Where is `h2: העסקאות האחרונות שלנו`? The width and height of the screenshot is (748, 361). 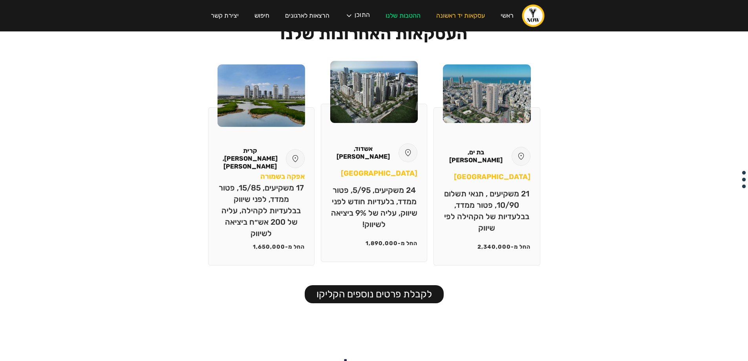 h2: העסקאות האחרונות שלנו is located at coordinates (374, 34).